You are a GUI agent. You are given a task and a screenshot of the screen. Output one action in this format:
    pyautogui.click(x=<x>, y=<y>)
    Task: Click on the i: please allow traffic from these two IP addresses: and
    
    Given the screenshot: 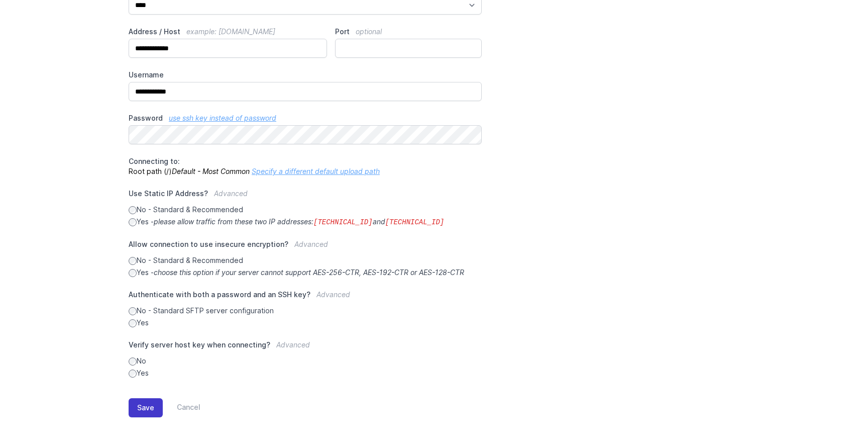 What is the action you would take?
    pyautogui.click(x=299, y=221)
    